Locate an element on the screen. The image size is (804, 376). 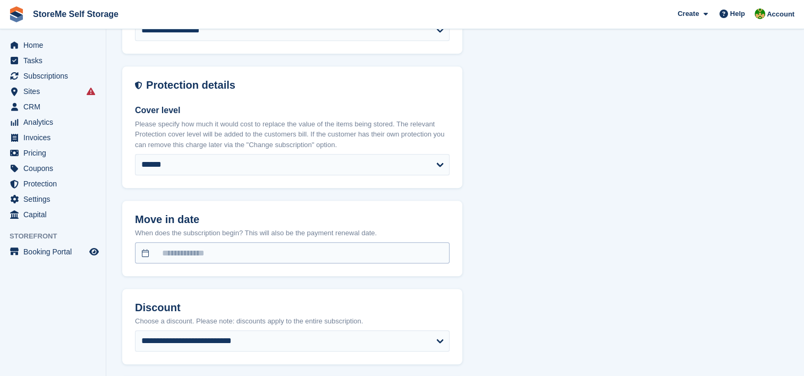
p: Please specify how much it would cost to replace the value of the items being stored. The relevan... is located at coordinates (292, 134).